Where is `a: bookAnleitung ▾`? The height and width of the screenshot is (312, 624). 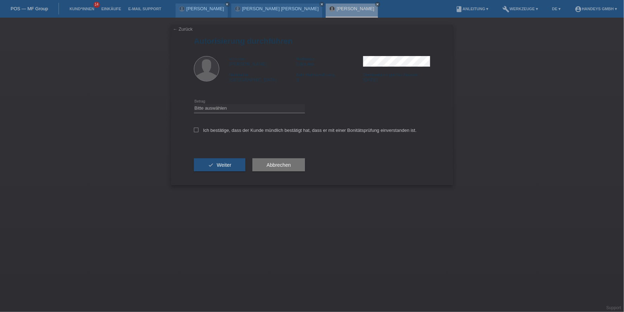
a: bookAnleitung ▾ is located at coordinates (472, 9).